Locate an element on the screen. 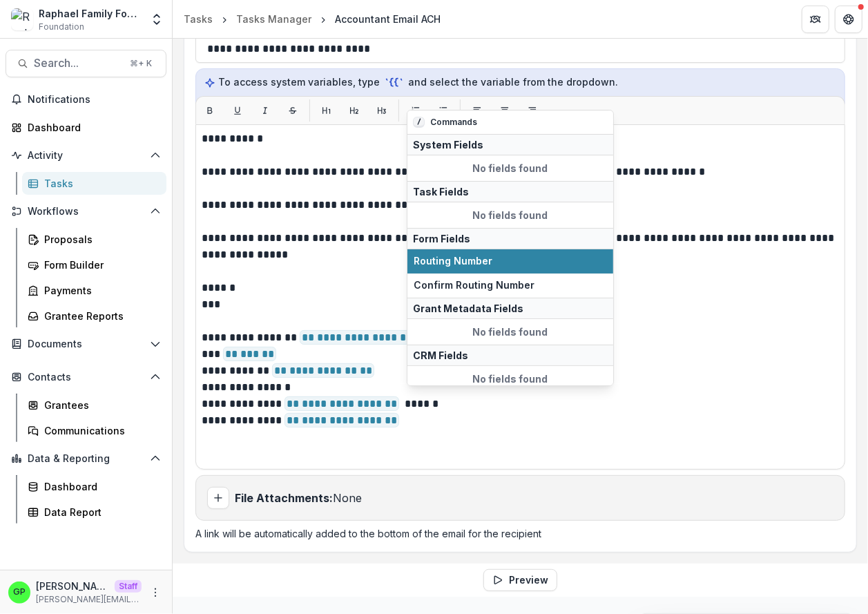 The width and height of the screenshot is (868, 614). button: Italic is located at coordinates (265, 110).